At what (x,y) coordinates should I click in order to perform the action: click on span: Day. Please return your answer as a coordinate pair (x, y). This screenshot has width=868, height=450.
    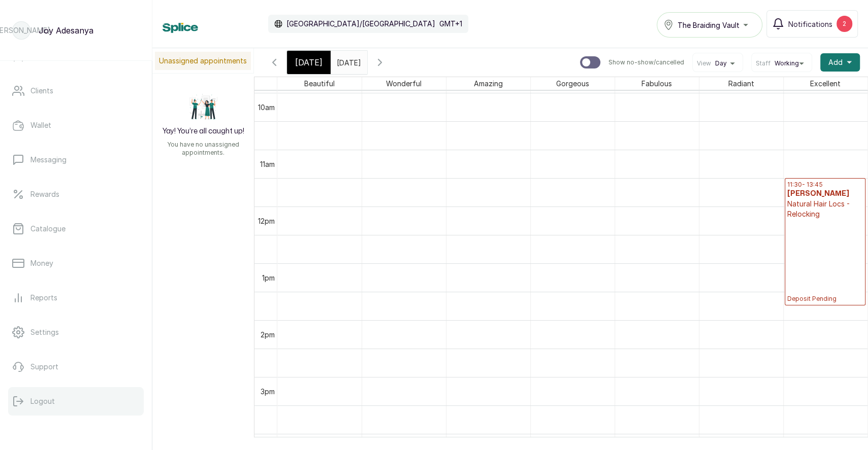
    Looking at the image, I should click on (720, 64).